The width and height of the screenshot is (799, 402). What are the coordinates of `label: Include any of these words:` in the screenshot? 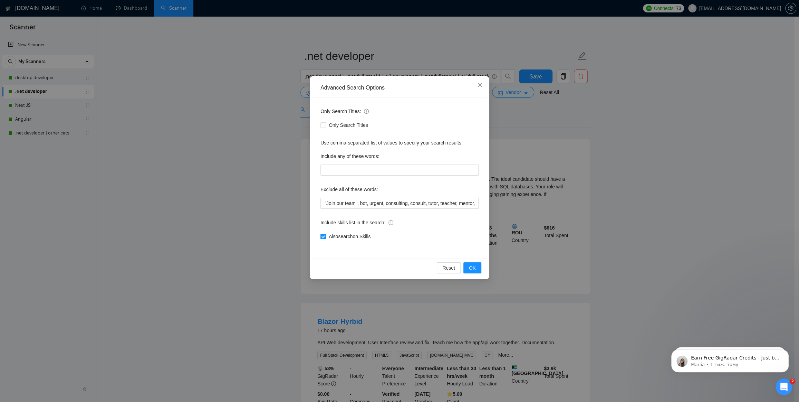 It's located at (350, 156).